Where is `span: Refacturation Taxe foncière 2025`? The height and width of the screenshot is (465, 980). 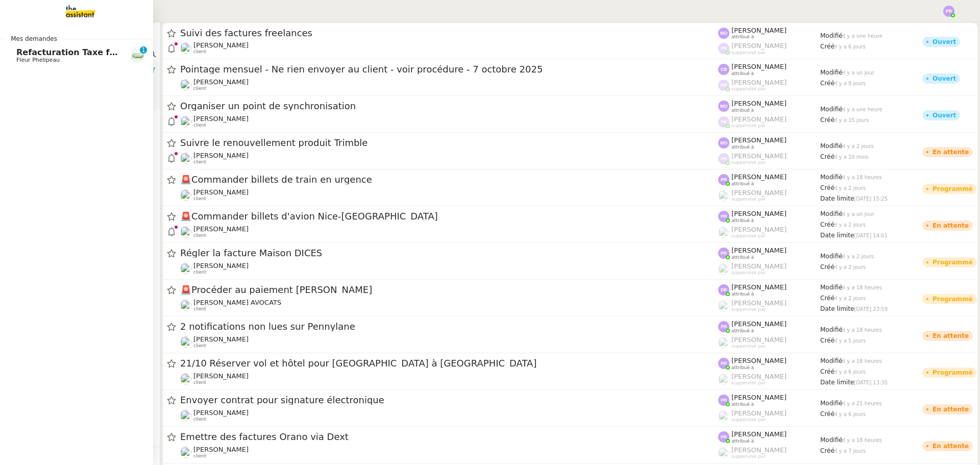 span: Refacturation Taxe foncière 2025 is located at coordinates (93, 52).